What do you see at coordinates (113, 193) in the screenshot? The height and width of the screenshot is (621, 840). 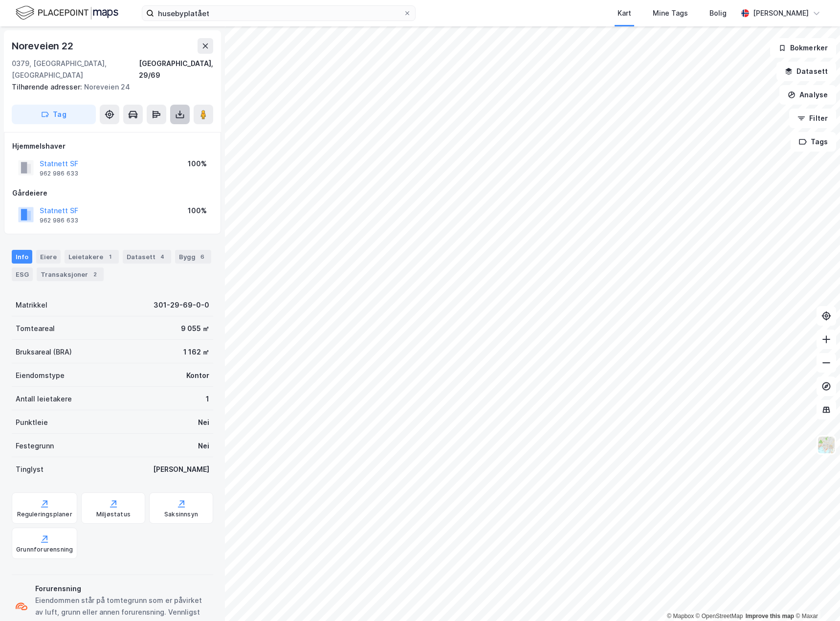 I see `div: Gårdeiere` at bounding box center [113, 193].